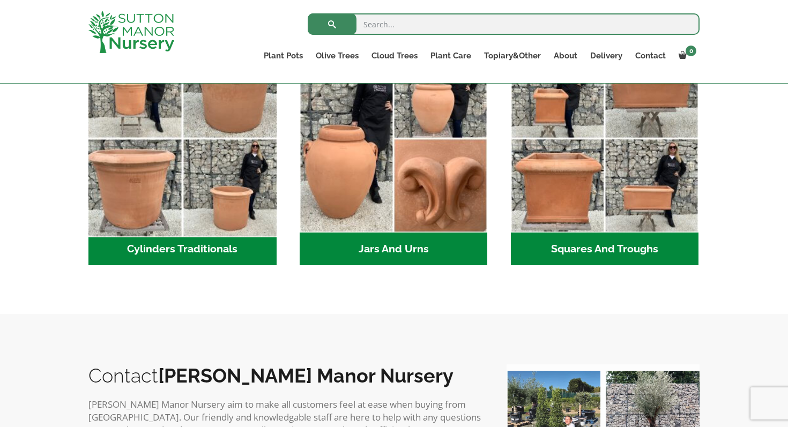 The image size is (788, 427). Describe the element at coordinates (393, 138) in the screenshot. I see `img: Jars And Urns` at that location.